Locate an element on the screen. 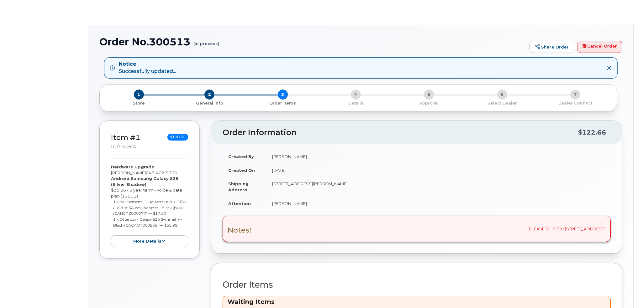 The height and width of the screenshot is (308, 637). div: $122.66 is located at coordinates (592, 133).